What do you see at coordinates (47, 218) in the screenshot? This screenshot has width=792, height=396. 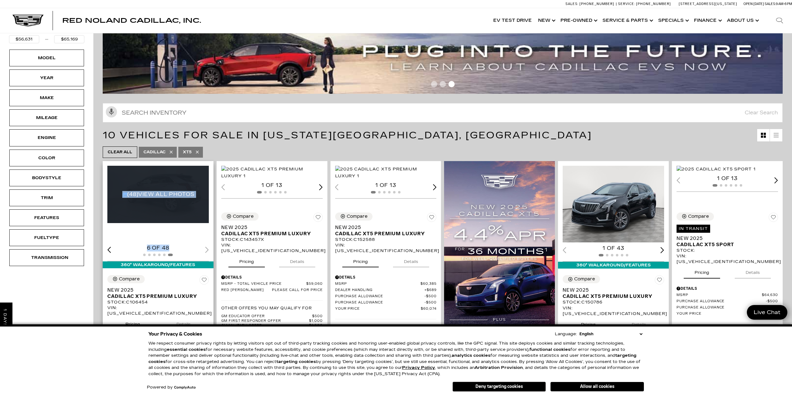 I see `div: FeaturesFeatures` at bounding box center [47, 218].